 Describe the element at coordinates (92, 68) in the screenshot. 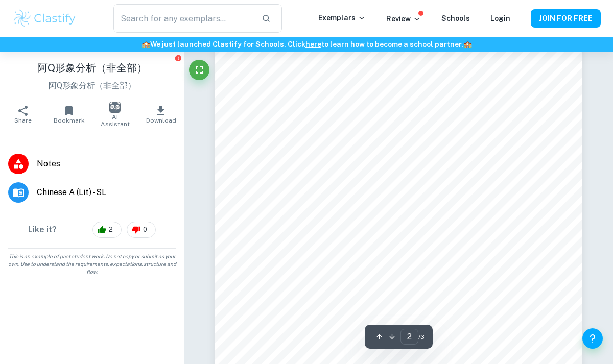

I see `h1: 阿Q形象分析（非全部）` at that location.